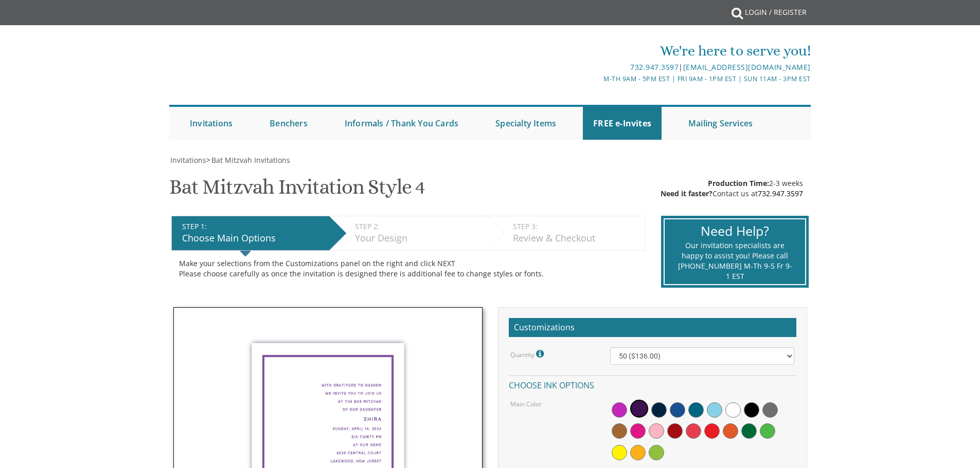 This screenshot has width=980, height=468. I want to click on div: STEP 2:, so click(418, 227).